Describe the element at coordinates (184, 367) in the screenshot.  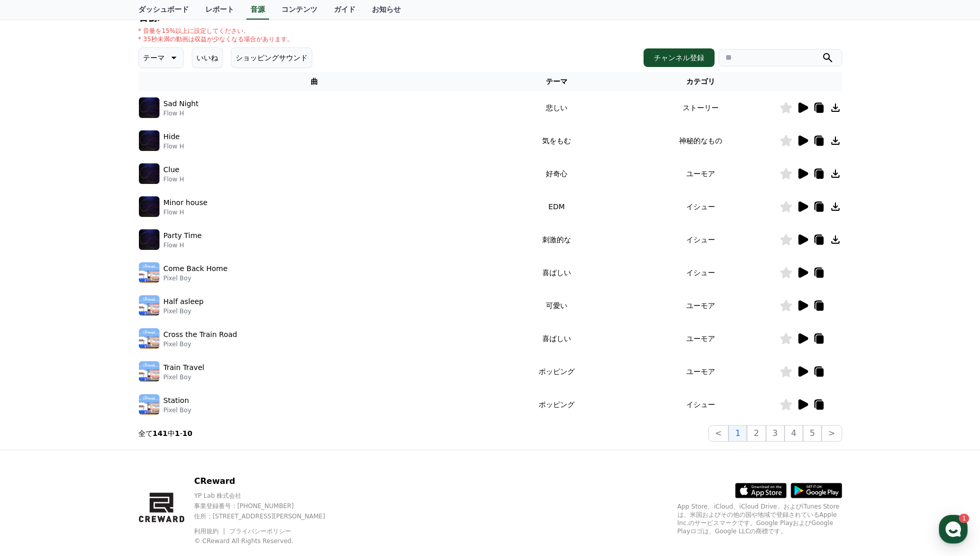
I see `p: Train Travel` at that location.